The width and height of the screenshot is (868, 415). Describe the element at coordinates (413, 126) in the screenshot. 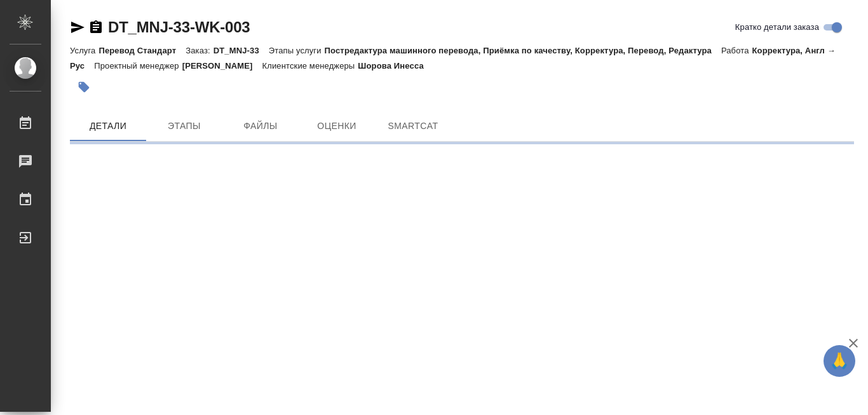

I see `span: SmartCat` at that location.